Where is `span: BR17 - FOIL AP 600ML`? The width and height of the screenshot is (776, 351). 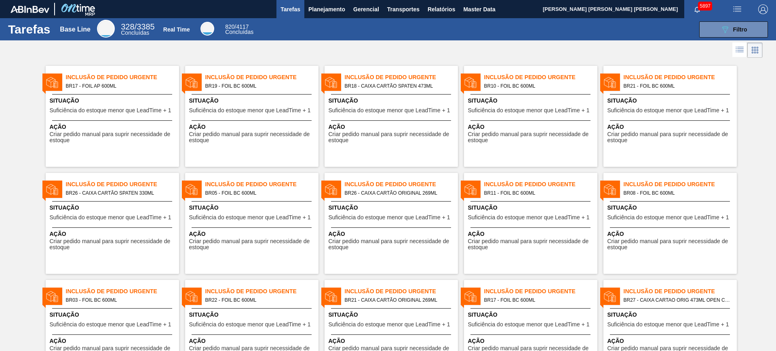
span: BR17 - FOIL AP 600ML is located at coordinates (119, 86).